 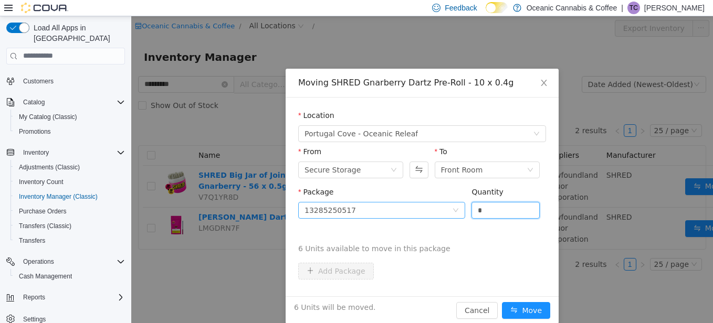 I want to click on button: Inventory Count, so click(x=70, y=182).